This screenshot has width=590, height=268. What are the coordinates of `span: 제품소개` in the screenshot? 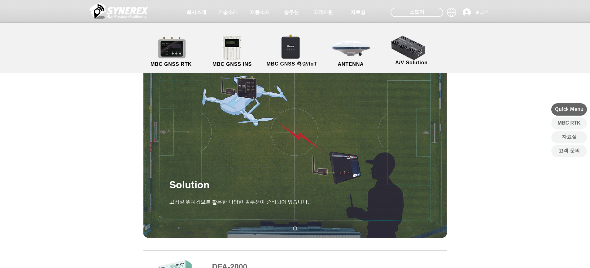 It's located at (260, 12).